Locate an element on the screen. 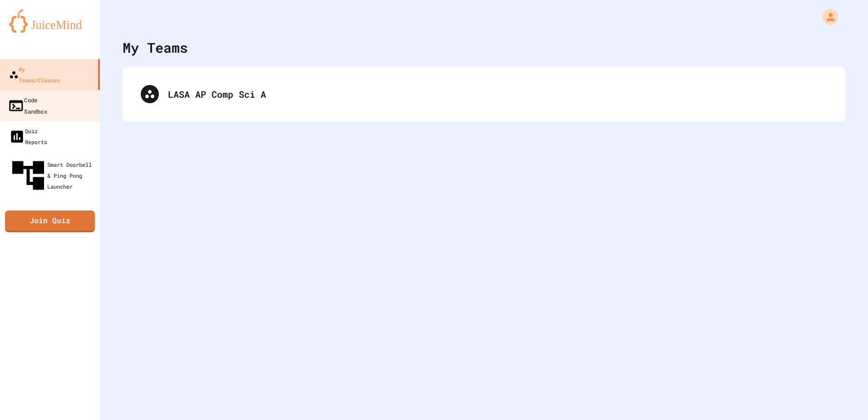 Image resolution: width=868 pixels, height=420 pixels. div: My Teams/Classes is located at coordinates (35, 75).